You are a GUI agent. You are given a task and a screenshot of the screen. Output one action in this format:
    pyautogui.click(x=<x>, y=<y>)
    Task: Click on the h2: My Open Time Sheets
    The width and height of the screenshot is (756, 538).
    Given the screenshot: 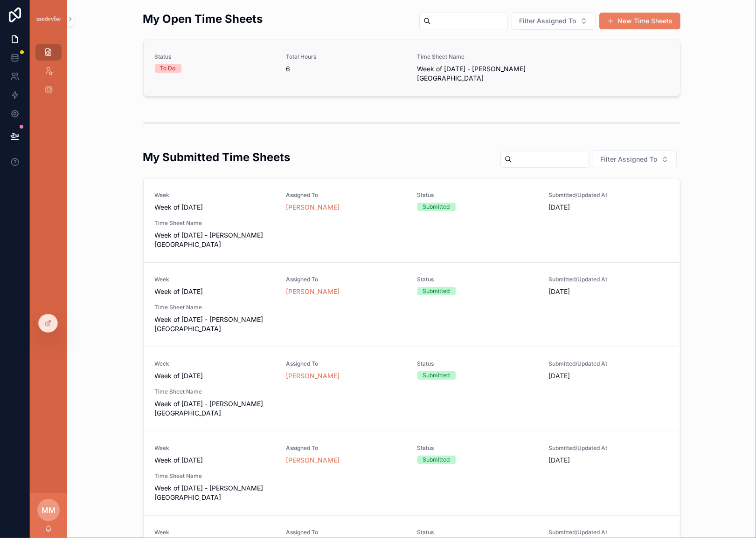 What is the action you would take?
    pyautogui.click(x=203, y=19)
    